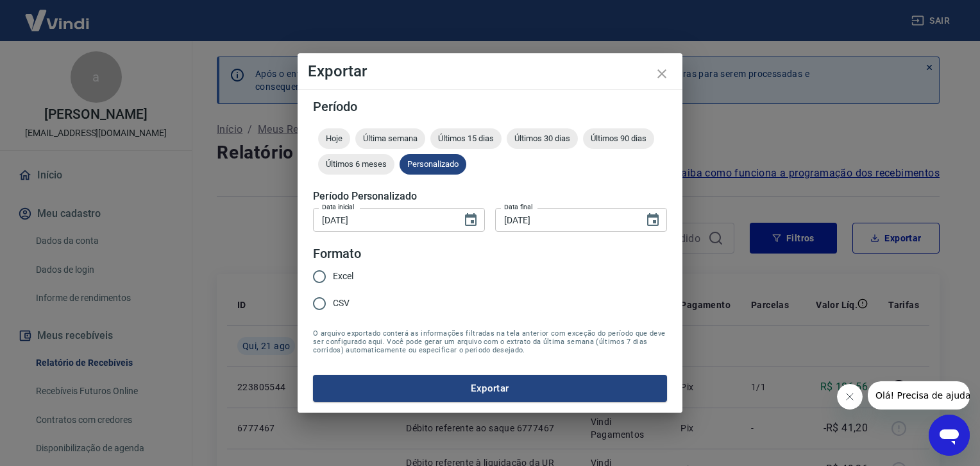  What do you see at coordinates (356, 164) in the screenshot?
I see `span: Últimos 6 meses` at bounding box center [356, 164].